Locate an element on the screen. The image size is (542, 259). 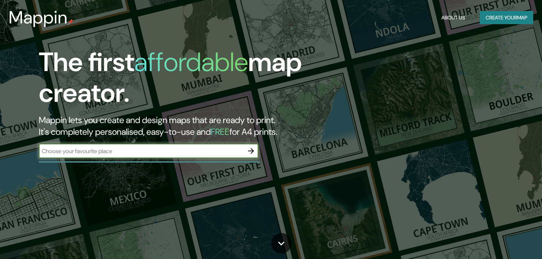
h3: Mappin is located at coordinates (38, 18).